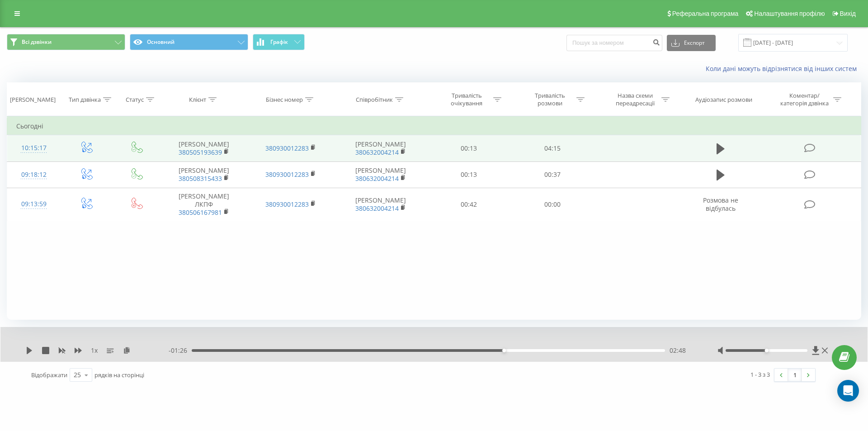  What do you see at coordinates (705, 14) in the screenshot?
I see `span: Реферальна програма` at bounding box center [705, 14].